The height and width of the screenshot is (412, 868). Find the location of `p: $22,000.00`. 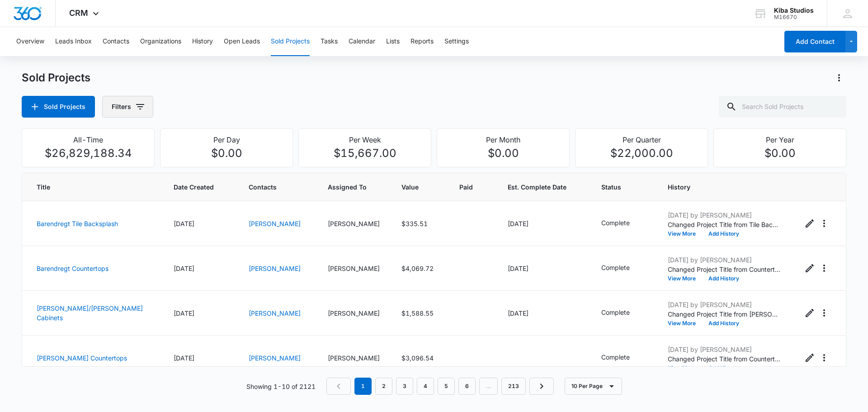

p: $22,000.00 is located at coordinates (641, 153).